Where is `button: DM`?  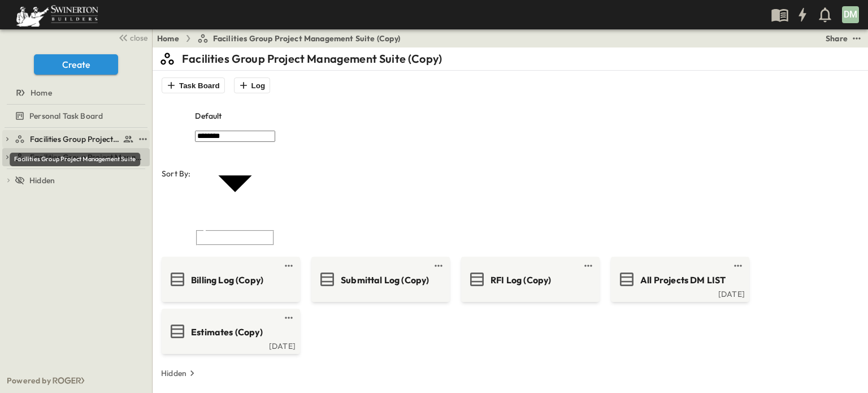 button: DM is located at coordinates (851, 15).